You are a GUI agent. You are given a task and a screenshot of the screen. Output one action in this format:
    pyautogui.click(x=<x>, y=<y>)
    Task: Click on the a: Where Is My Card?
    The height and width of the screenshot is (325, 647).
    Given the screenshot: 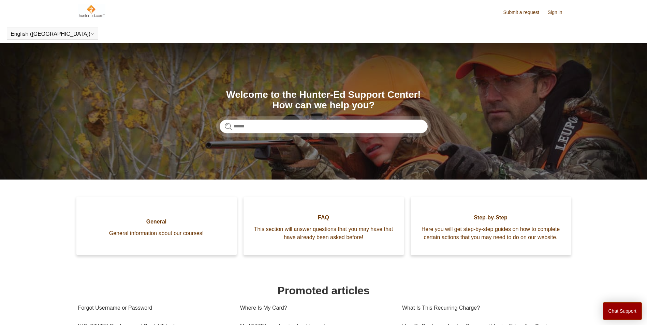 What is the action you would take?
    pyautogui.click(x=316, y=308)
    